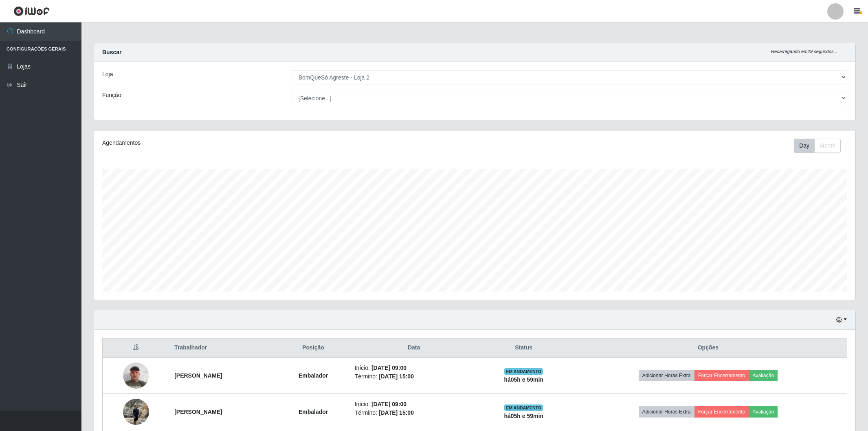  Describe the element at coordinates (524, 348) in the screenshot. I see `th: Status` at that location.